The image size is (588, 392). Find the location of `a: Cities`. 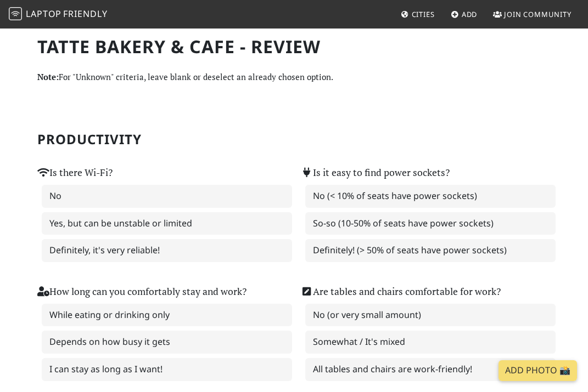

a: Cities is located at coordinates (418, 14).